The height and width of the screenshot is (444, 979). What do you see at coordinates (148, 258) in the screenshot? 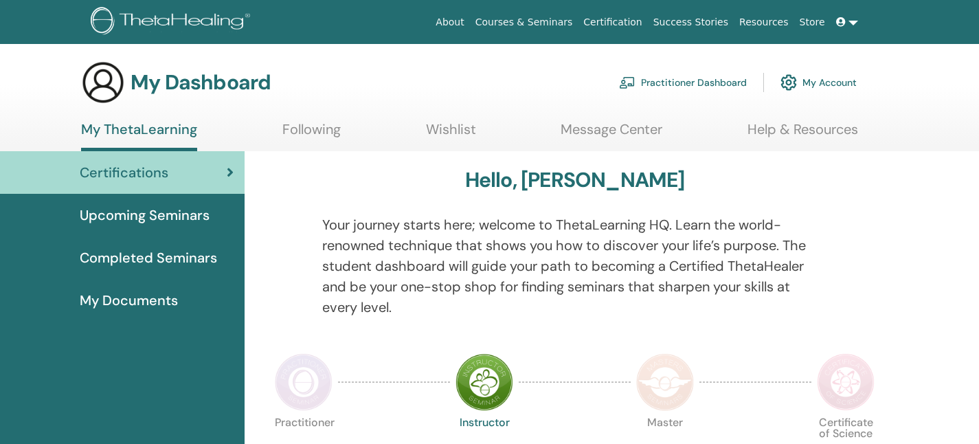
I see `span: Completed Seminars` at bounding box center [148, 258].